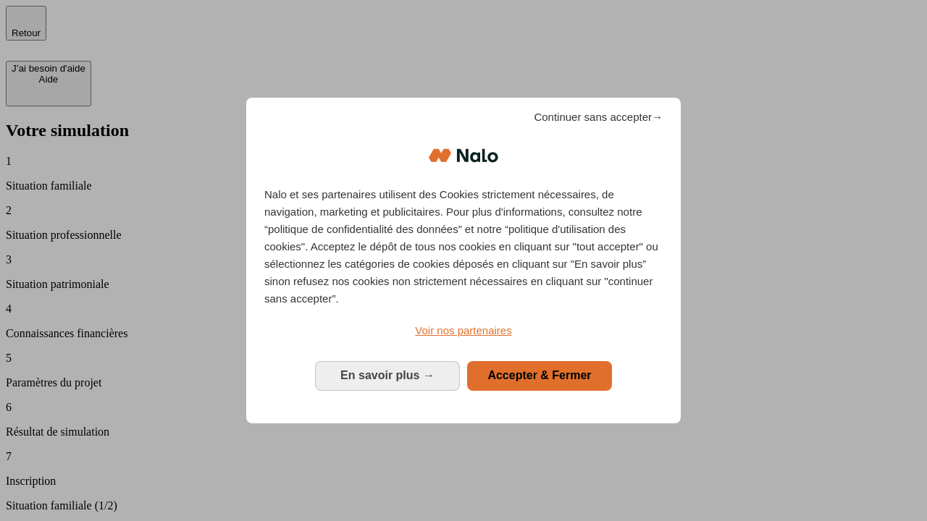 The height and width of the screenshot is (521, 927). Describe the element at coordinates (463, 330) in the screenshot. I see `span: Voir nos partenaires` at that location.